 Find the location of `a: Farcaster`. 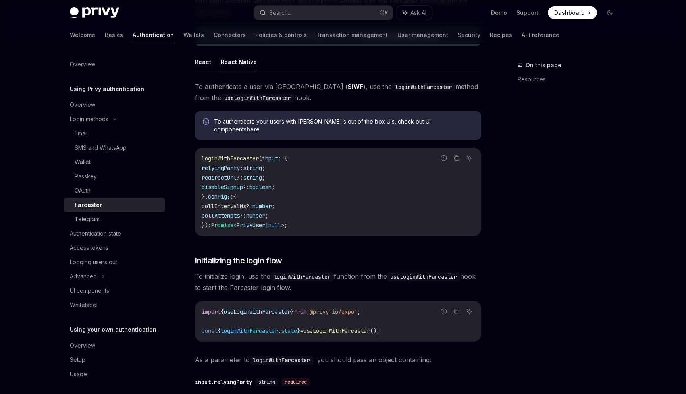

a: Farcaster is located at coordinates (114, 205).